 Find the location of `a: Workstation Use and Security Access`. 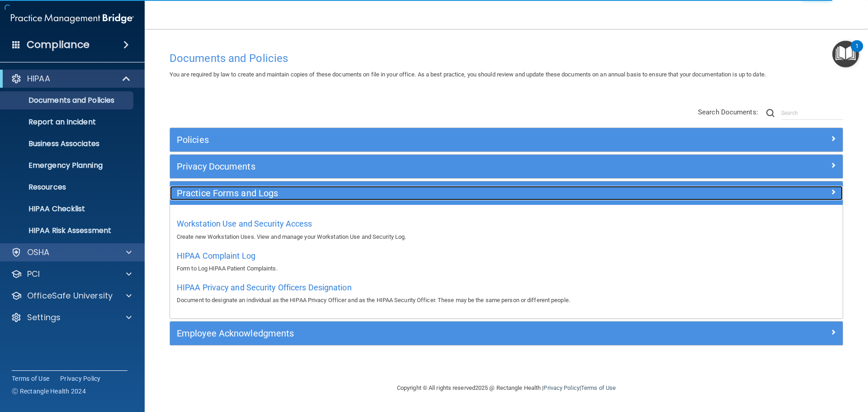

a: Workstation Use and Security Access is located at coordinates (245, 224).